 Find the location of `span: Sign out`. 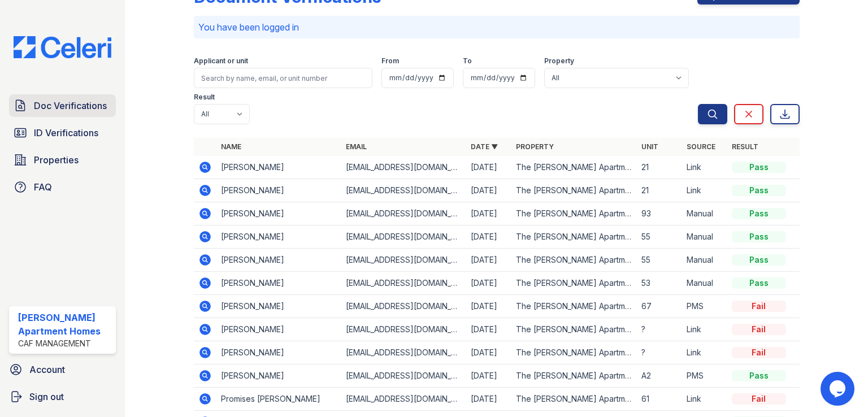

span: Sign out is located at coordinates (46, 396).